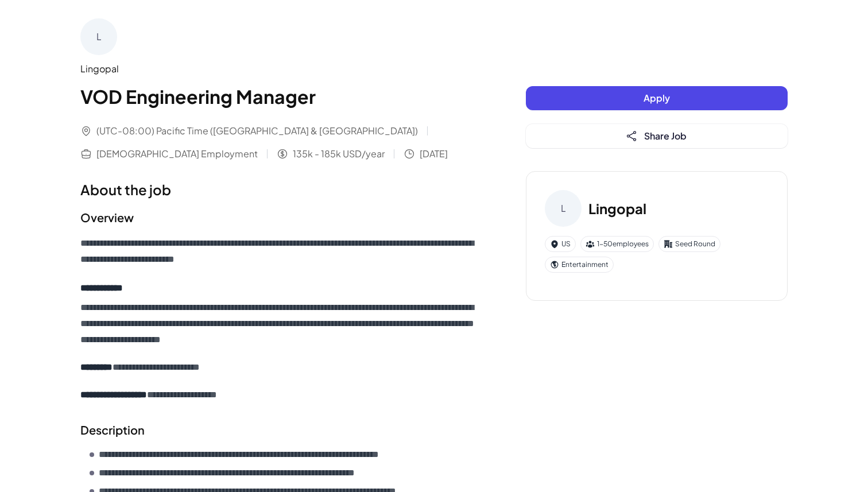  I want to click on button: Share Job, so click(657, 136).